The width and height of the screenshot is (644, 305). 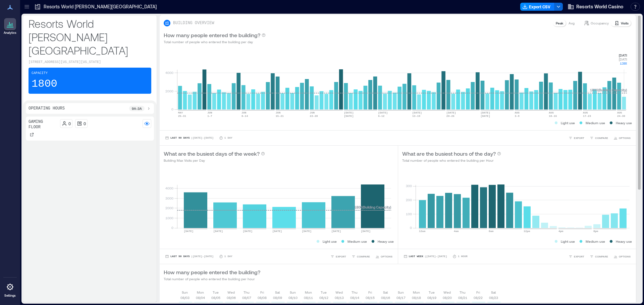 I want to click on p: 08/18, so click(x=416, y=298).